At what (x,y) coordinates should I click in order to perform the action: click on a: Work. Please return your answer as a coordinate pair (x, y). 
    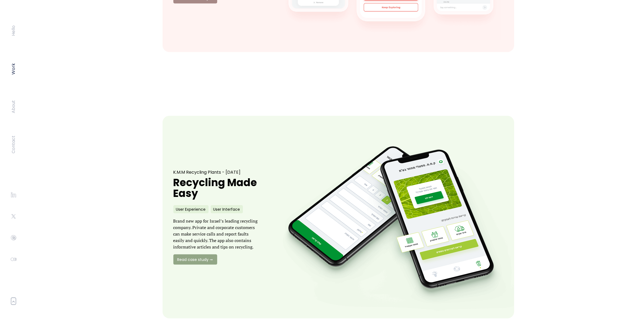
    Looking at the image, I should click on (14, 69).